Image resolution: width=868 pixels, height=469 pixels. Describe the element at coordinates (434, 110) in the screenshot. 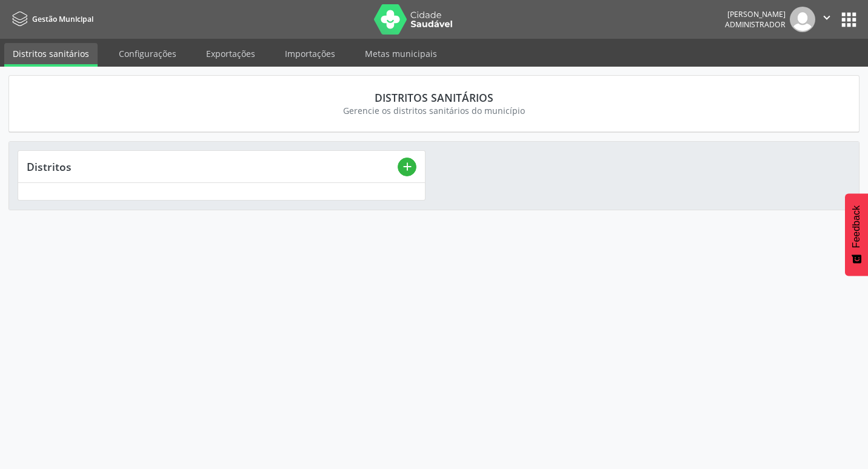

I see `div: Gerencie os distritos sanitários do município` at that location.